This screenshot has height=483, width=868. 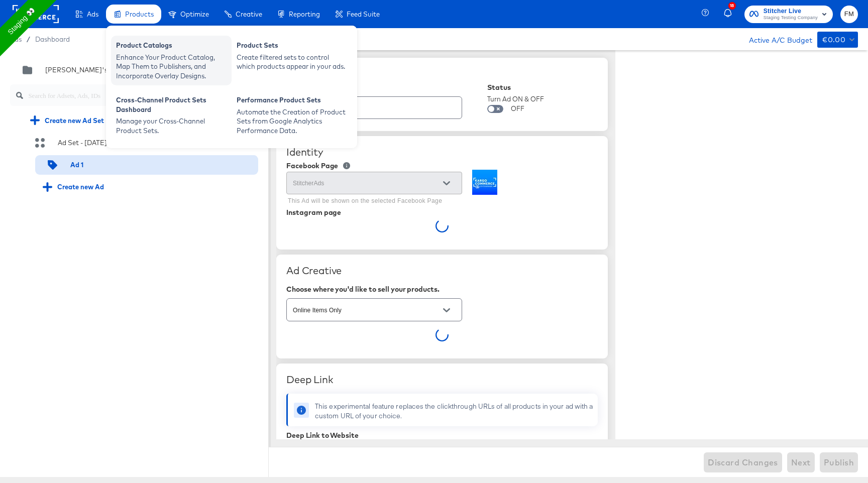 What do you see at coordinates (53, 39) in the screenshot?
I see `a: Dashboard` at bounding box center [53, 39].